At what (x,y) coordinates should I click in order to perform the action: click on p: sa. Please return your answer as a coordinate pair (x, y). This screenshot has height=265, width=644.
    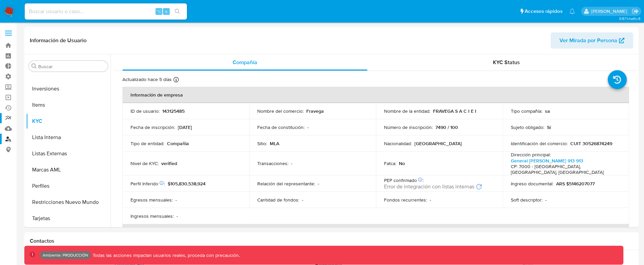
    Looking at the image, I should click on (547, 111).